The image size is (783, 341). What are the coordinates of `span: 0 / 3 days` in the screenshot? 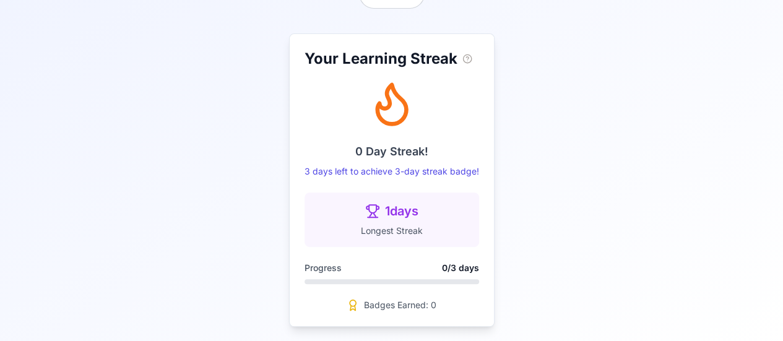 It's located at (461, 268).